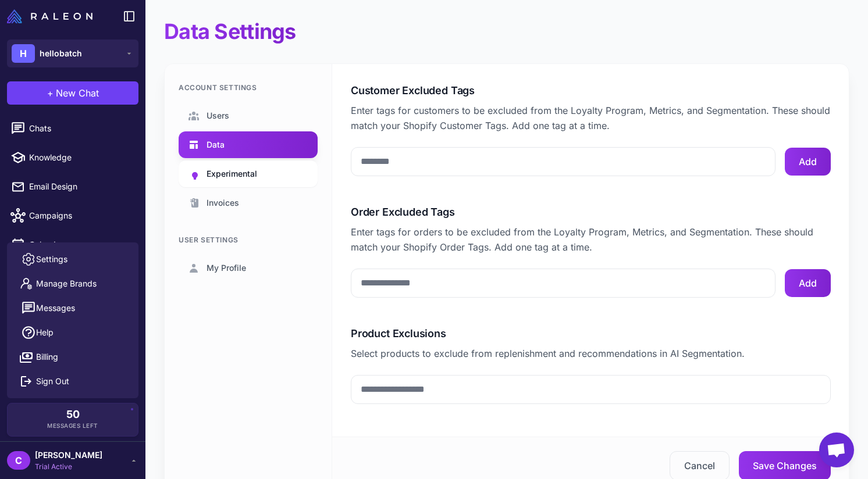  Describe the element at coordinates (215, 145) in the screenshot. I see `span: Data` at that location.